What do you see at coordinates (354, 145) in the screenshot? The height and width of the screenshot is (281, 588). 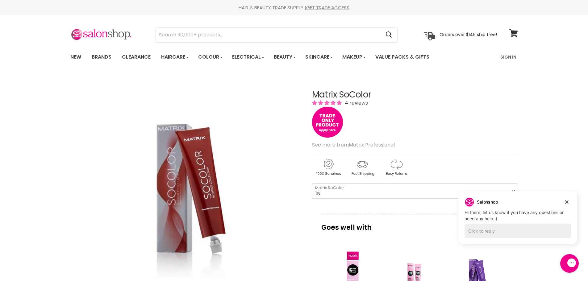 I see `span: See more from` at bounding box center [354, 145].